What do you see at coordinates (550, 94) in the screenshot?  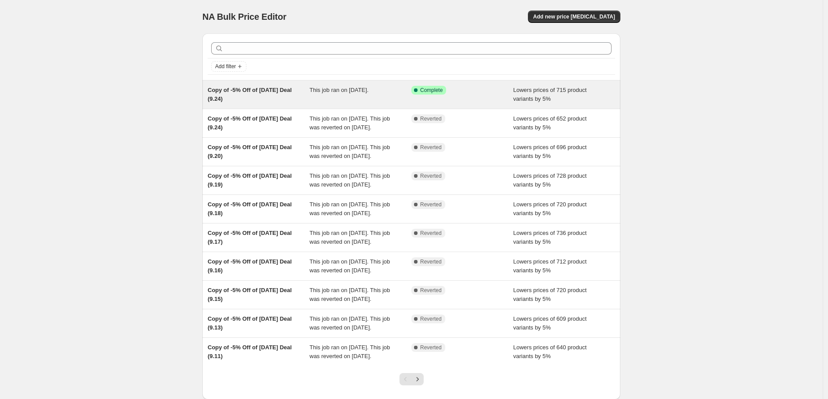 I see `span: Lowers prices of 715 product variants by 5%` at bounding box center [550, 94].